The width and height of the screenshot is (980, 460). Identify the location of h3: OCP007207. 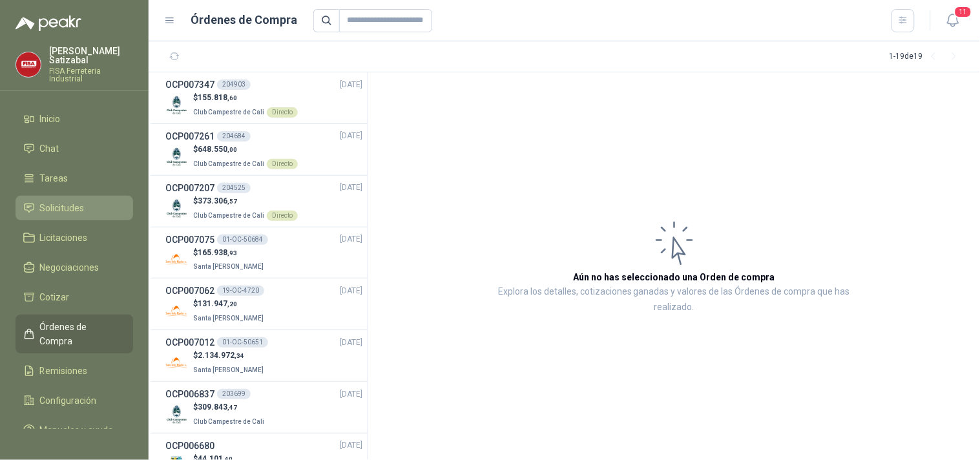
(190, 188).